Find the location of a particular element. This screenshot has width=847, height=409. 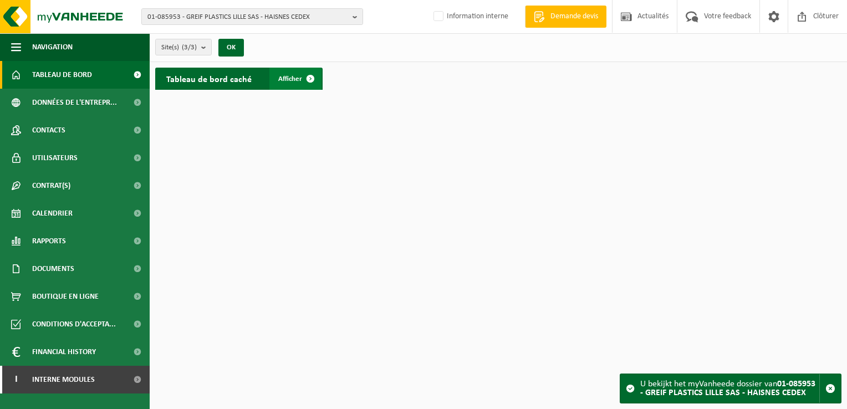

button: OK is located at coordinates (231, 48).